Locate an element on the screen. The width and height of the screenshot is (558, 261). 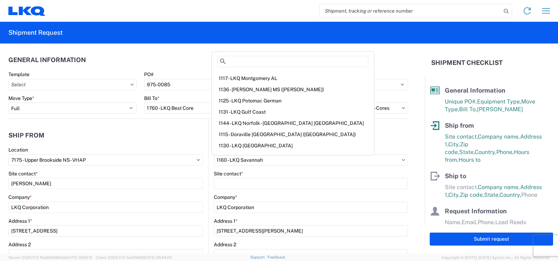
h2: Ship from is located at coordinates (26, 135).